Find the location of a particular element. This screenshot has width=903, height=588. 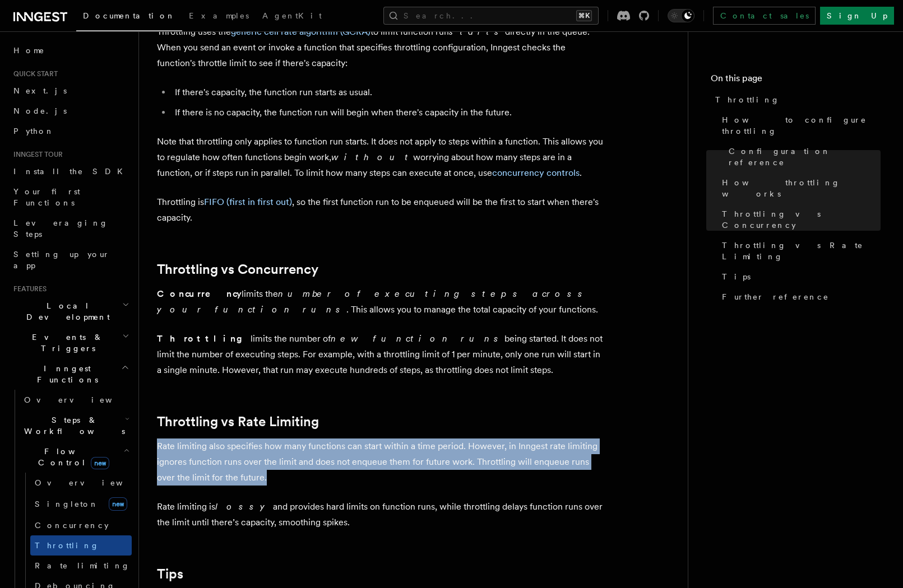

span: How to configure throttling is located at coordinates (801, 125).